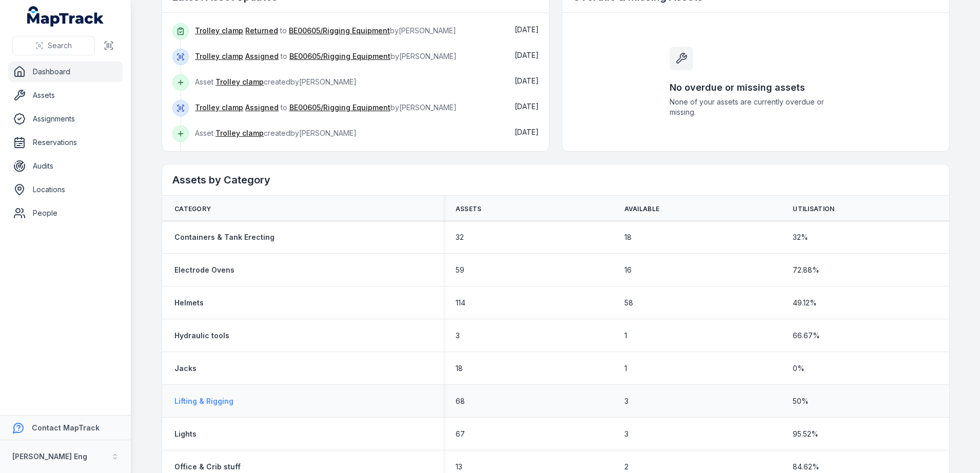 The width and height of the screenshot is (980, 473). I want to click on time: 21/08/2025, 10:59:56 am, so click(527, 55).